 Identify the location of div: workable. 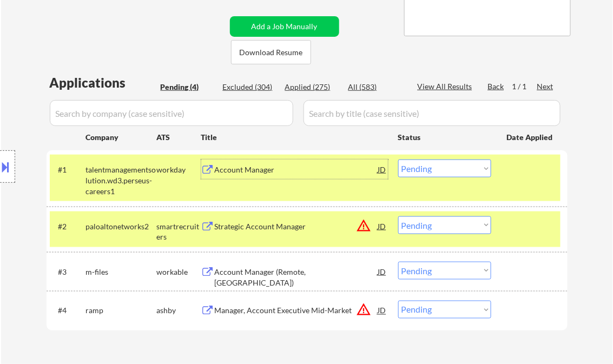
(179, 272).